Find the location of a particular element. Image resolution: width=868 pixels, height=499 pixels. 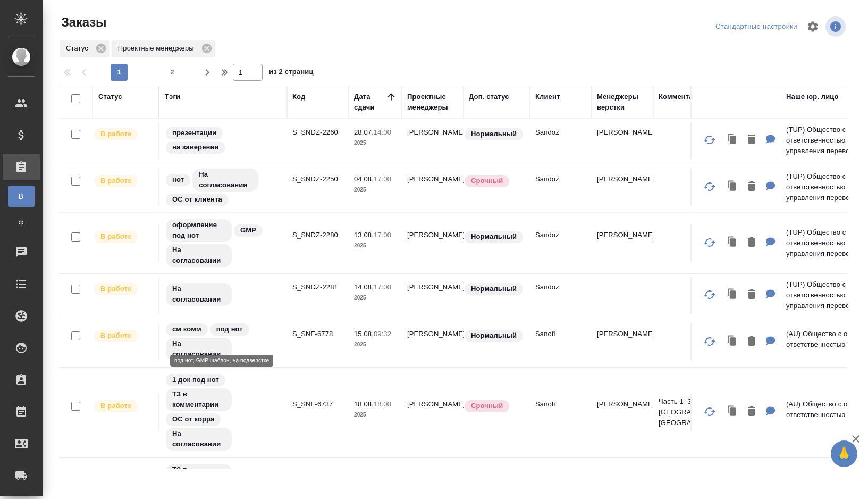

div: На согласовании is located at coordinates (223, 294).